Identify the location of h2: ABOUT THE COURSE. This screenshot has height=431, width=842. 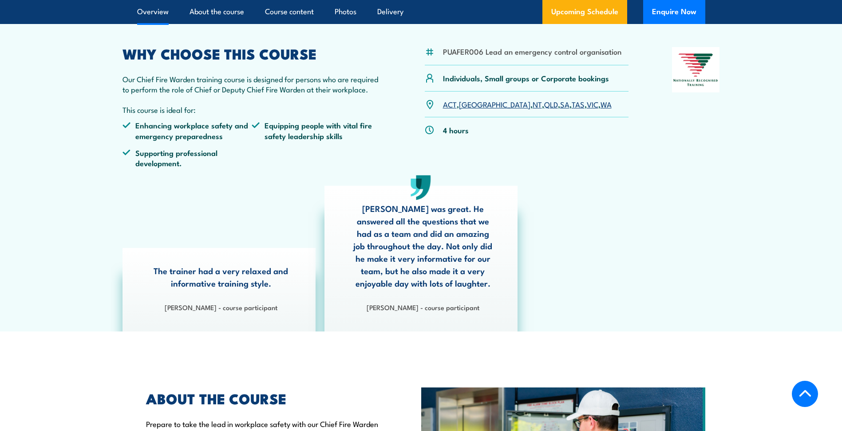
(263, 398).